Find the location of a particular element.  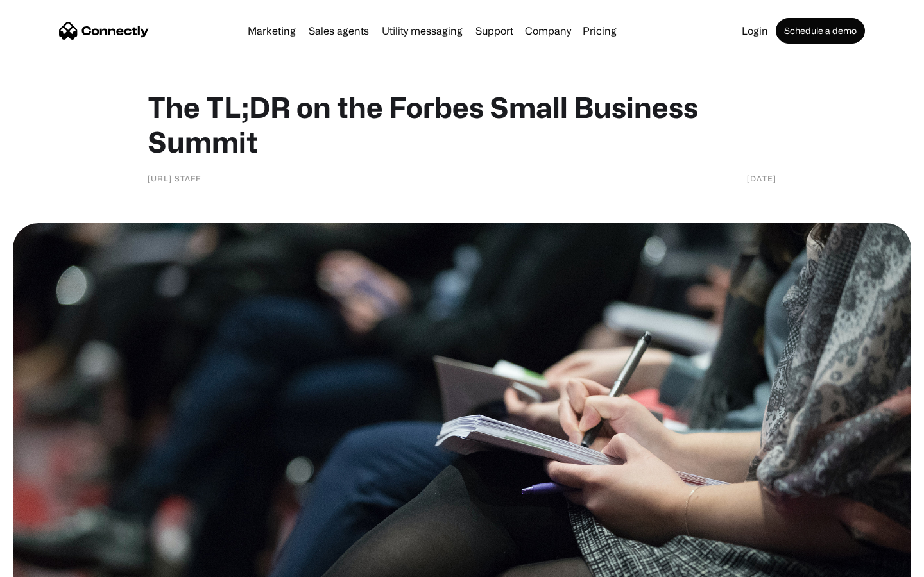

a: Support is located at coordinates (494, 31).